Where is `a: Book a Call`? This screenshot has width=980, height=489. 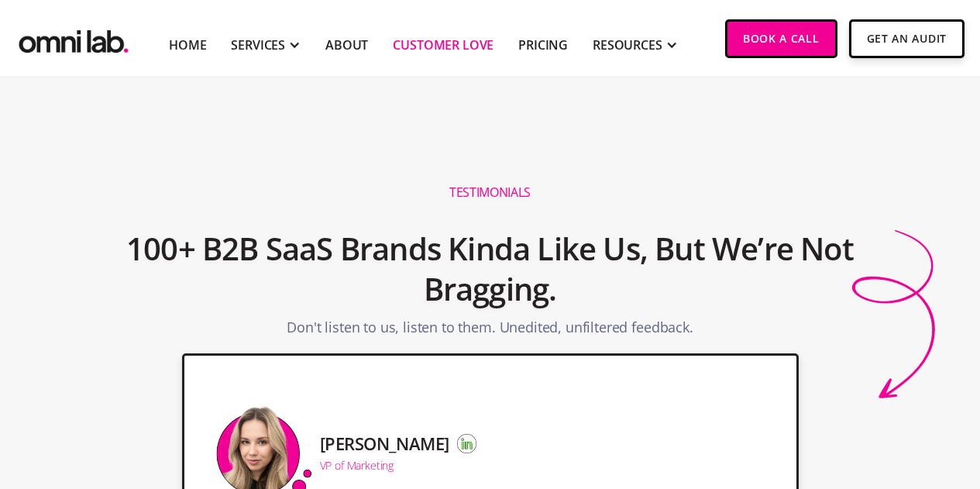
a: Book a Call is located at coordinates (781, 39).